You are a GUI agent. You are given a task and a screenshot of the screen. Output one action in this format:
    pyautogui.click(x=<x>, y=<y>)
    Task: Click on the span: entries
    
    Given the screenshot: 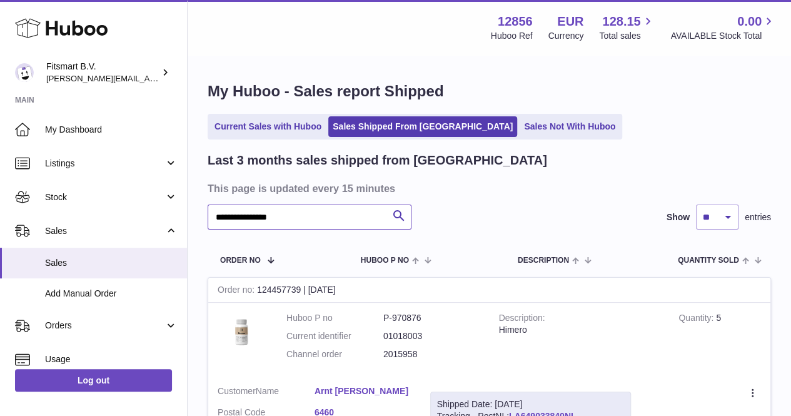 What is the action you would take?
    pyautogui.click(x=757, y=217)
    